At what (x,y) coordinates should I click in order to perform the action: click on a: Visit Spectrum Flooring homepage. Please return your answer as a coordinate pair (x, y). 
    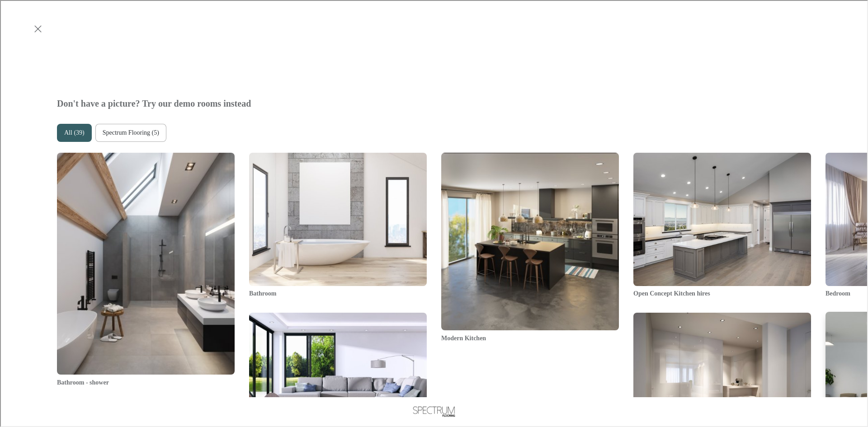
    Looking at the image, I should click on (433, 411).